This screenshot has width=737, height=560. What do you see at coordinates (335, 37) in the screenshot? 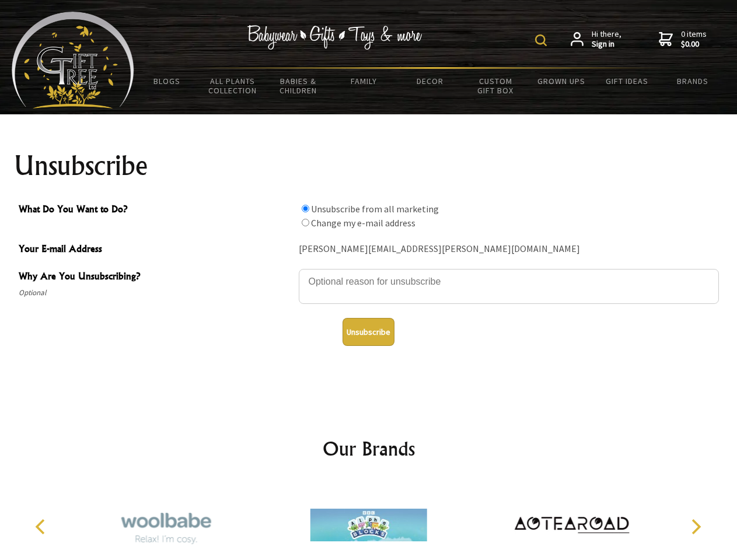
I see `img: Babywear - Gifts - Toys & more` at bounding box center [335, 37].